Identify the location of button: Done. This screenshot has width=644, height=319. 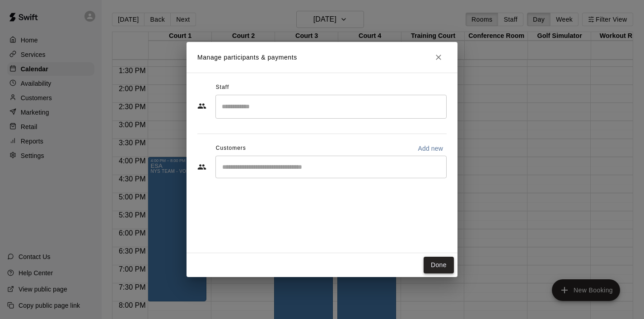
(438, 265).